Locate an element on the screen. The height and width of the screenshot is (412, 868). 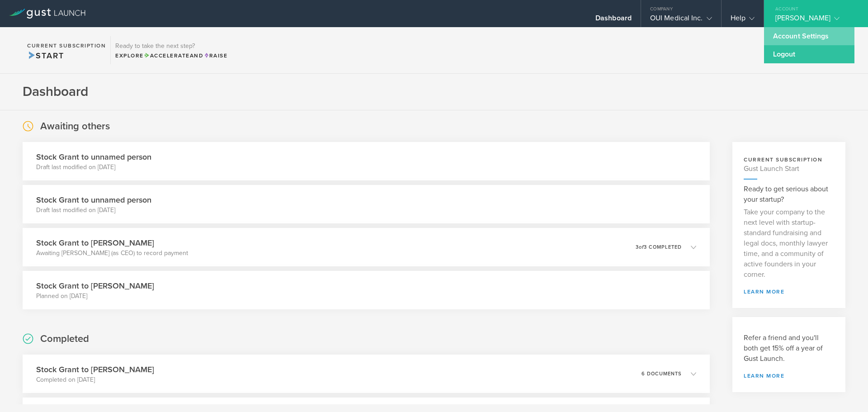
h2: Awaiting others is located at coordinates (75, 126).